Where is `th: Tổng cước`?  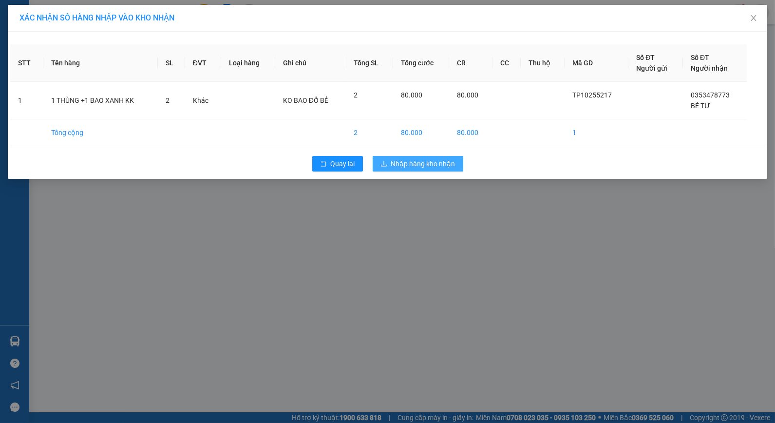
th: Tổng cước is located at coordinates (421, 63).